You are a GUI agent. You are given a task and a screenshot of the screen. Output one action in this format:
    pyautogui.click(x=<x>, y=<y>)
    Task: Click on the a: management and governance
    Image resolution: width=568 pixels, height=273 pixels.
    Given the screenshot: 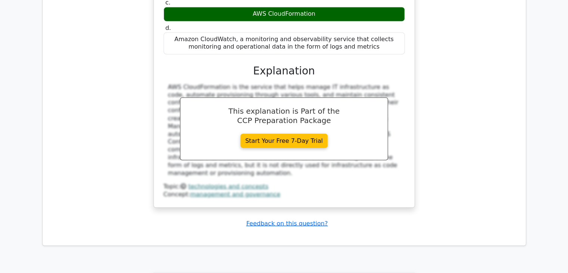 What is the action you would take?
    pyautogui.click(x=235, y=193)
    